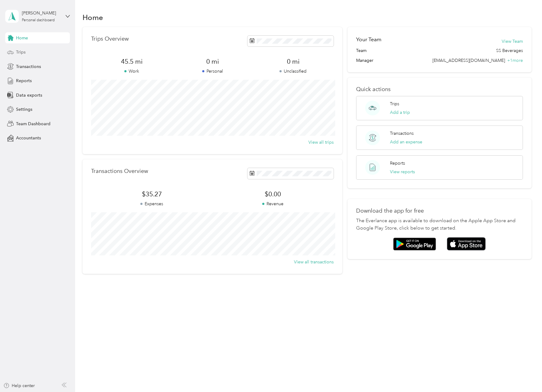 Image resolution: width=542 pixels, height=392 pixels. Describe the element at coordinates (152, 194) in the screenshot. I see `span: $35.27` at that location.